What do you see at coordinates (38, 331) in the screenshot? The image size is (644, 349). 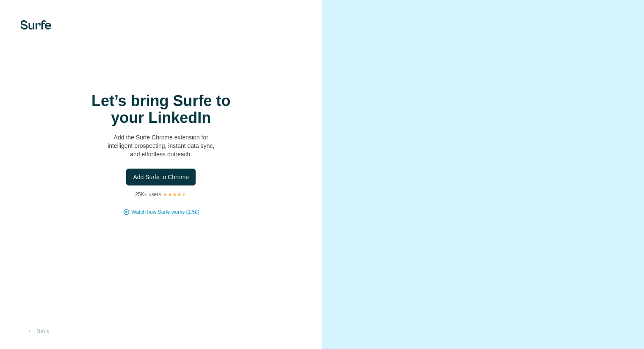 I see `button: Back` at bounding box center [38, 331].